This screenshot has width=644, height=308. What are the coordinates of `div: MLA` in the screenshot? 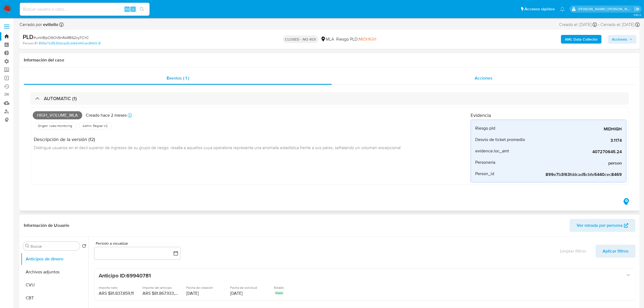 It's located at (327, 39).